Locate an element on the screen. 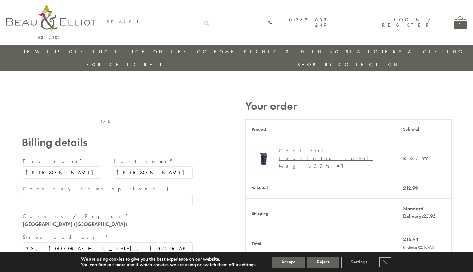  small: (includes VAT) is located at coordinates (419, 247).